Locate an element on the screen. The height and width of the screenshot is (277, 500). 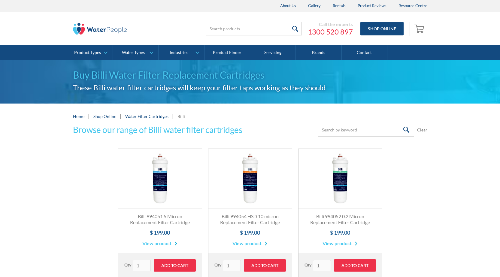
h3: Billi 994054 HSD 10 micron Replacement Filter Cartridge is located at coordinates (250, 220).